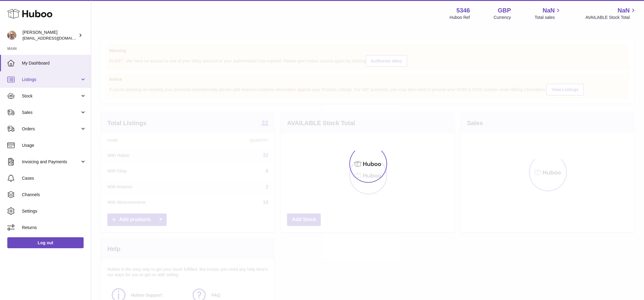 The height and width of the screenshot is (300, 644). Describe the element at coordinates (12, 35) in the screenshot. I see `img: support@radoneltd.co.uk` at that location.